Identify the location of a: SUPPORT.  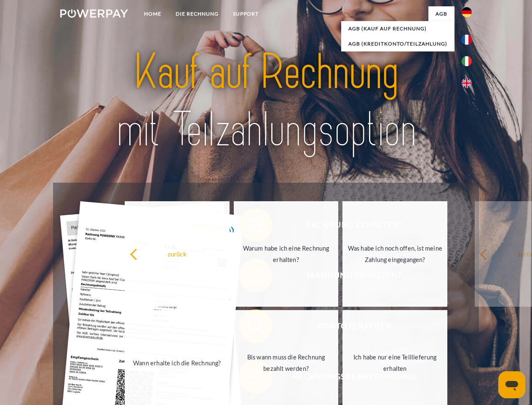
(246, 14).